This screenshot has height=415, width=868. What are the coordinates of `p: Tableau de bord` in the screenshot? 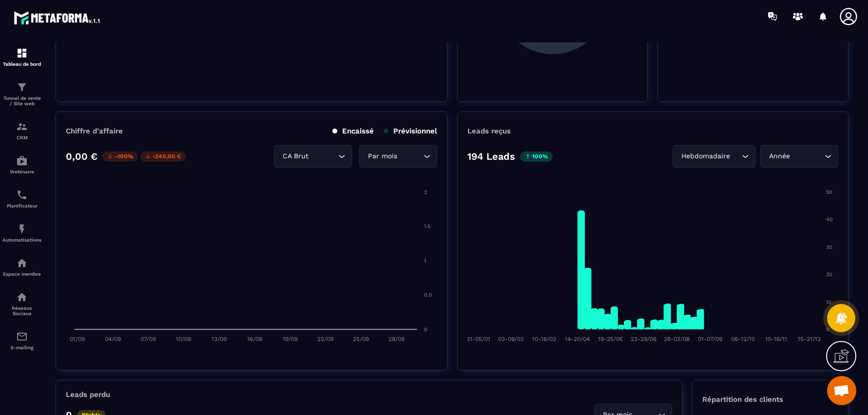 It's located at (22, 64).